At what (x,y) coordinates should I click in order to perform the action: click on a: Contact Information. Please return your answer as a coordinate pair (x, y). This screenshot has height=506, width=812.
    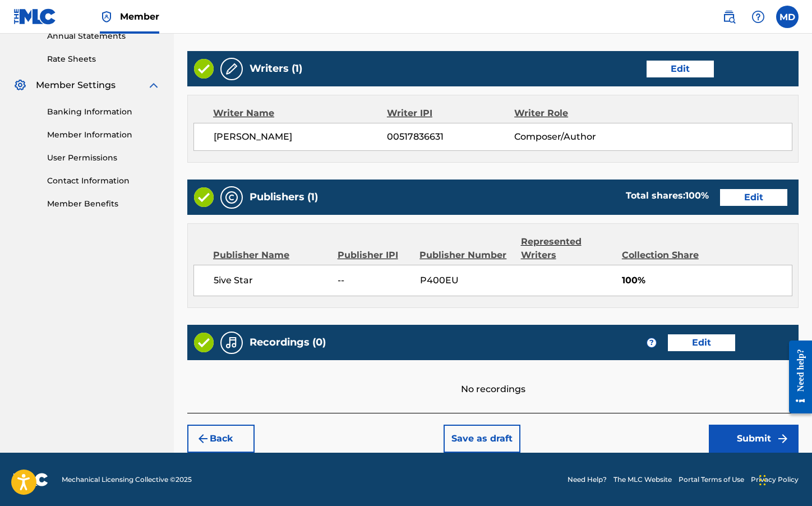
    Looking at the image, I should click on (104, 180).